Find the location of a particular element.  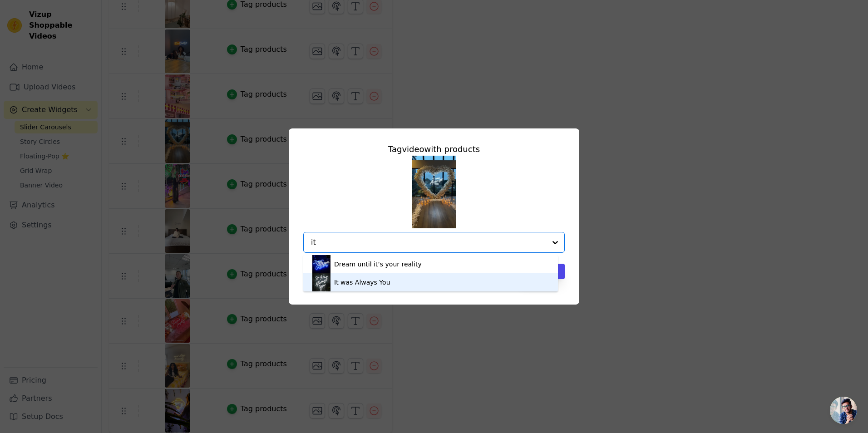

div: Dream until it’s your reality is located at coordinates (378, 264).